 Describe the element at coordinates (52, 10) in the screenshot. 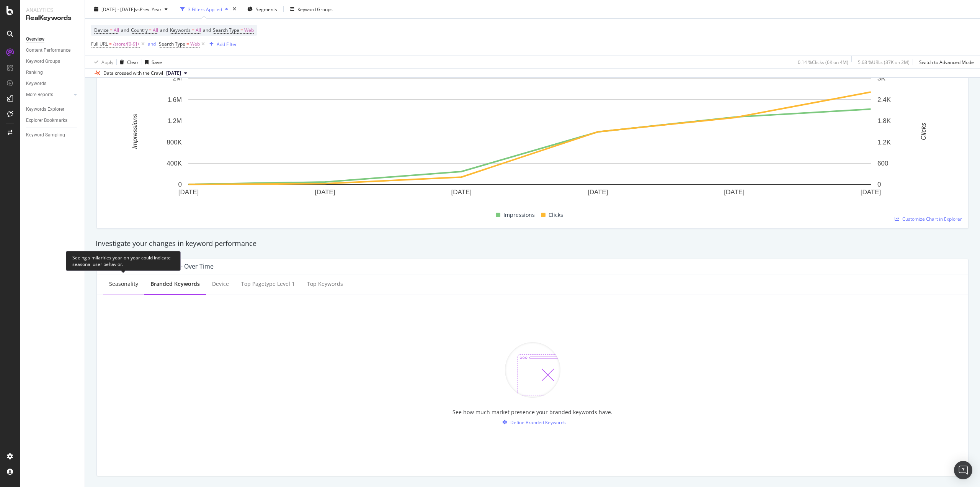

I see `div: Analytics` at that location.